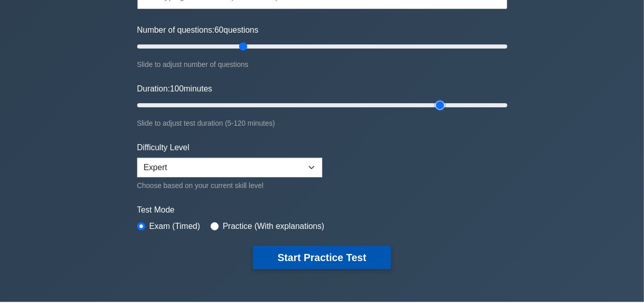  Describe the element at coordinates (229, 185) in the screenshot. I see `div: Choose based on your current skill level` at that location.